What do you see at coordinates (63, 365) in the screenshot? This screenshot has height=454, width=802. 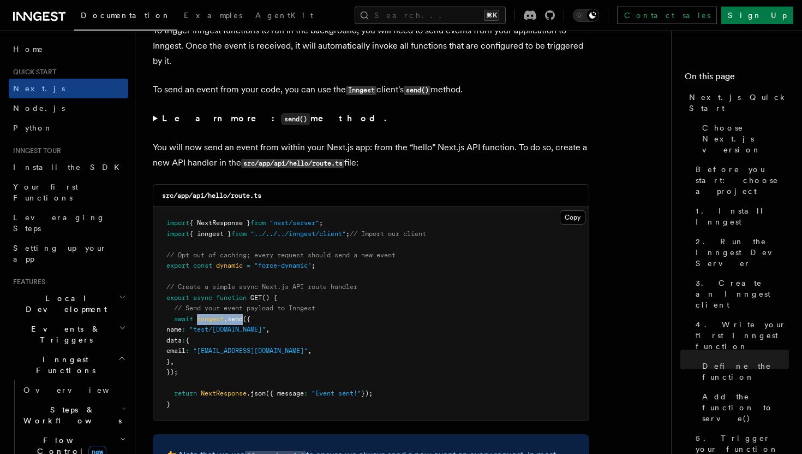 I see `span: Inngest Functions` at bounding box center [63, 365].